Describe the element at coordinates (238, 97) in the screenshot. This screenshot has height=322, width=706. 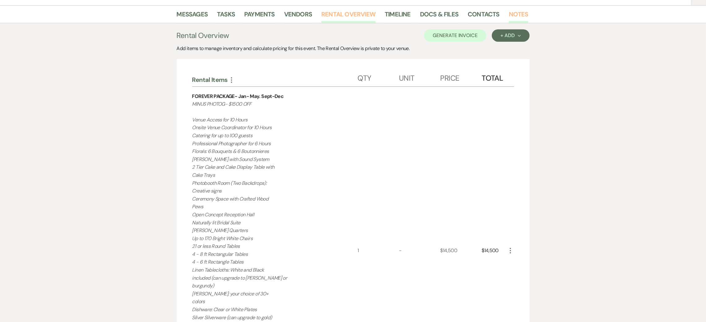
I see `div: FOREVER PACKAGE- Jan- May. Sept-Dec` at that location.